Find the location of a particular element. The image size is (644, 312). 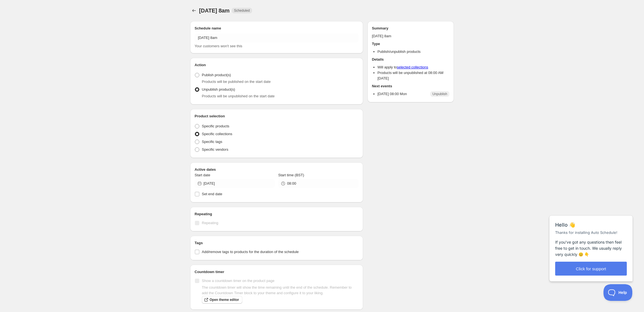

p: The countdown timer will show the time remaining until the end of the schedule. Remember to add t... is located at coordinates (280, 290).